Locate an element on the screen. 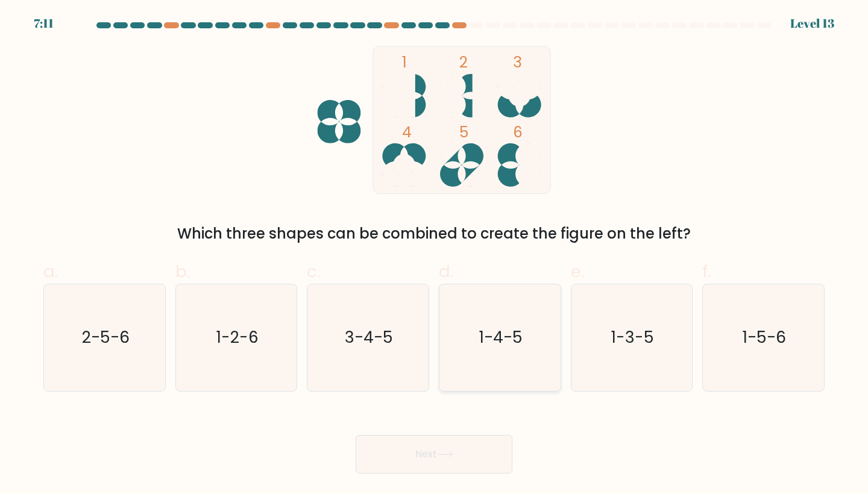 Image resolution: width=868 pixels, height=494 pixels. button: Next is located at coordinates (434, 454).